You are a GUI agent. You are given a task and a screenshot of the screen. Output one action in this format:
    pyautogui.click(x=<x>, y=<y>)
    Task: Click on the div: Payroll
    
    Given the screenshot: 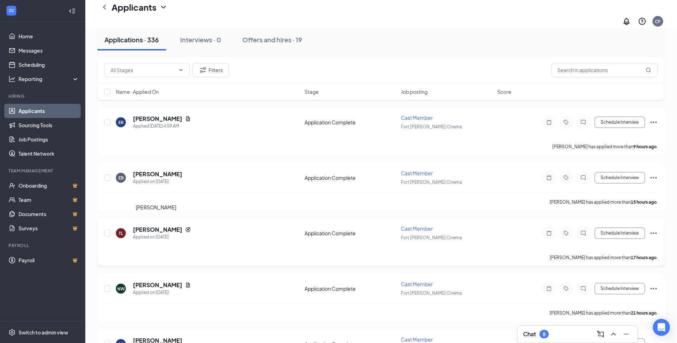 What is the action you would take?
    pyautogui.click(x=43, y=245)
    